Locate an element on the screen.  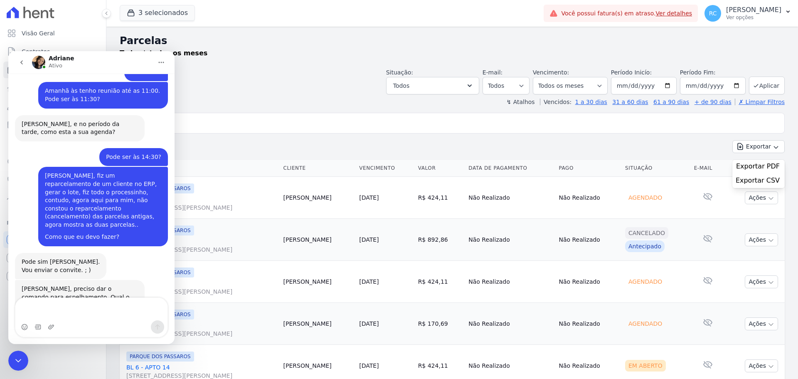
th: E-mail is located at coordinates (708, 168).